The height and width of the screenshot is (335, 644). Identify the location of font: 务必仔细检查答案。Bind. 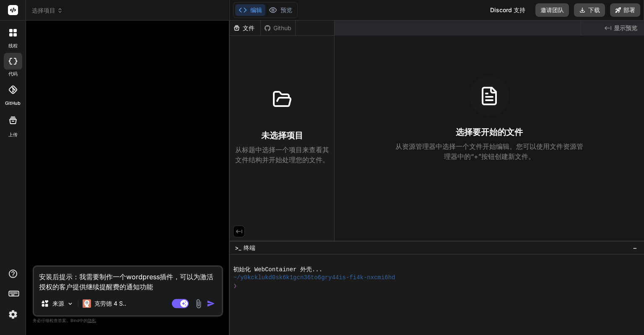
(56, 320).